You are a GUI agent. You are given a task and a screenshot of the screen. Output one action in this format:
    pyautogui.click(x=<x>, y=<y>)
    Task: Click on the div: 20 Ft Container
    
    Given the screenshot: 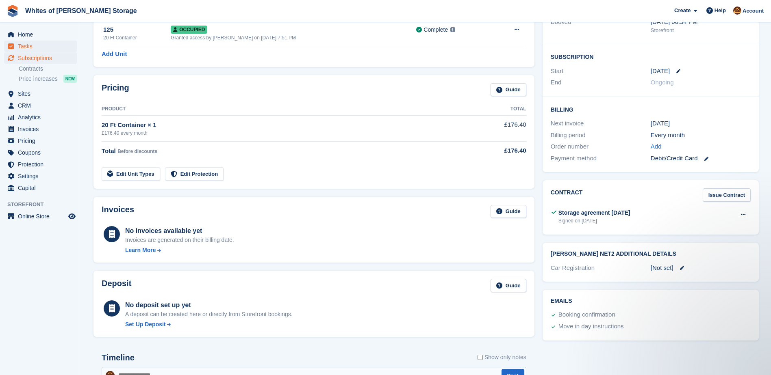 What is the action you would take?
    pyautogui.click(x=137, y=38)
    